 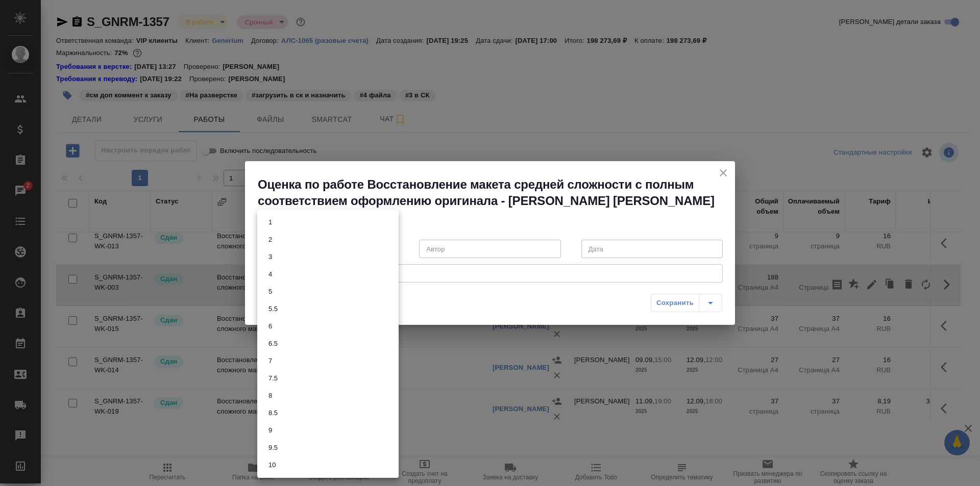 I want to click on button: 6, so click(x=270, y=327).